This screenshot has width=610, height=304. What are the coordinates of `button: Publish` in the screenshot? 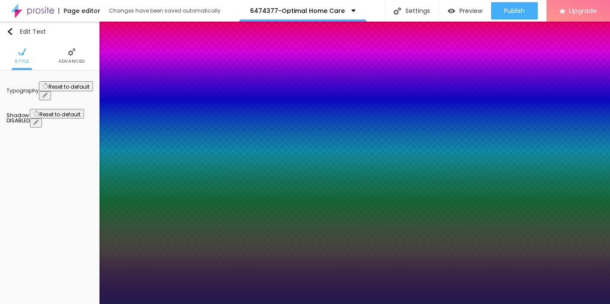 It's located at (514, 11).